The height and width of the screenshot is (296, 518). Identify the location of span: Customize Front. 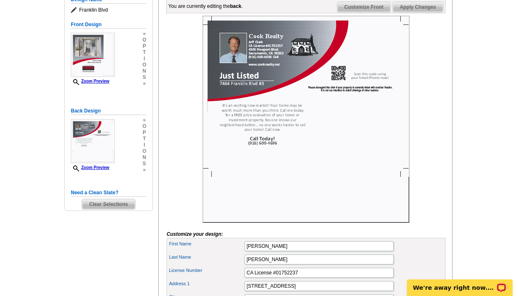
(364, 7).